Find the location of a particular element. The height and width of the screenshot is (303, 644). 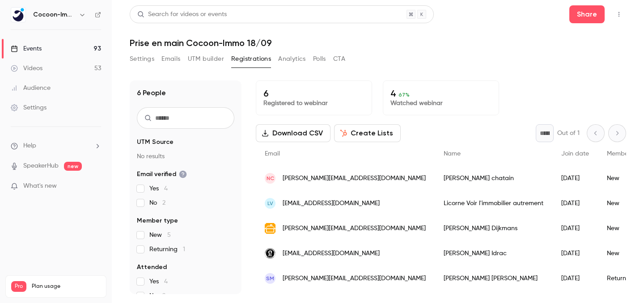

span: 5 is located at coordinates (169, 235).